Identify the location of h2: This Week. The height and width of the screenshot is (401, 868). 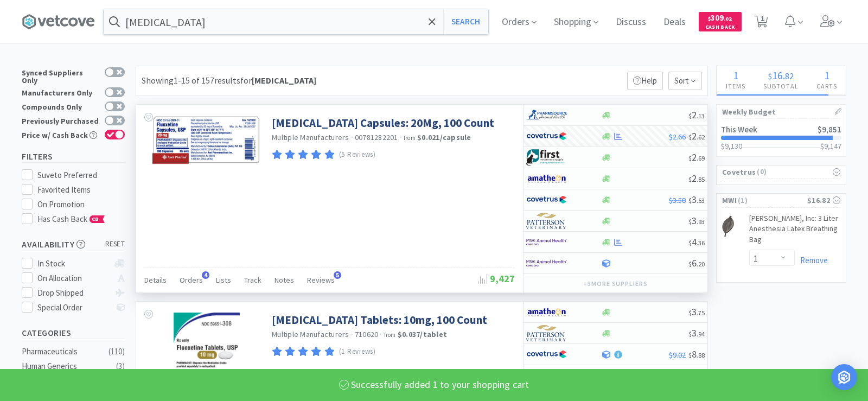
(739, 129).